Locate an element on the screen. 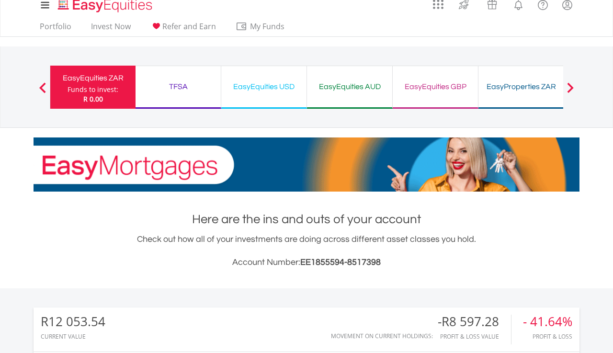  span: R 0.00 is located at coordinates (93, 99).